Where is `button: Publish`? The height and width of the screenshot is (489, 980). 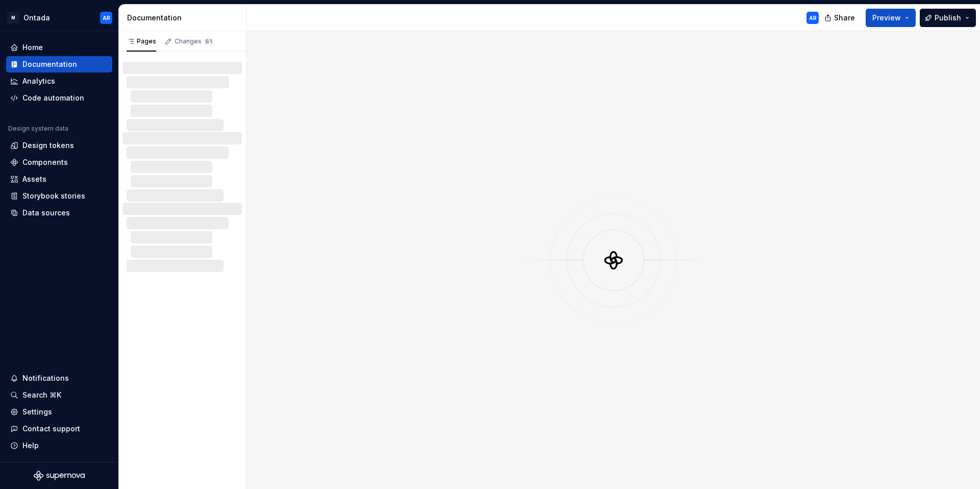 button: Publish is located at coordinates (947, 18).